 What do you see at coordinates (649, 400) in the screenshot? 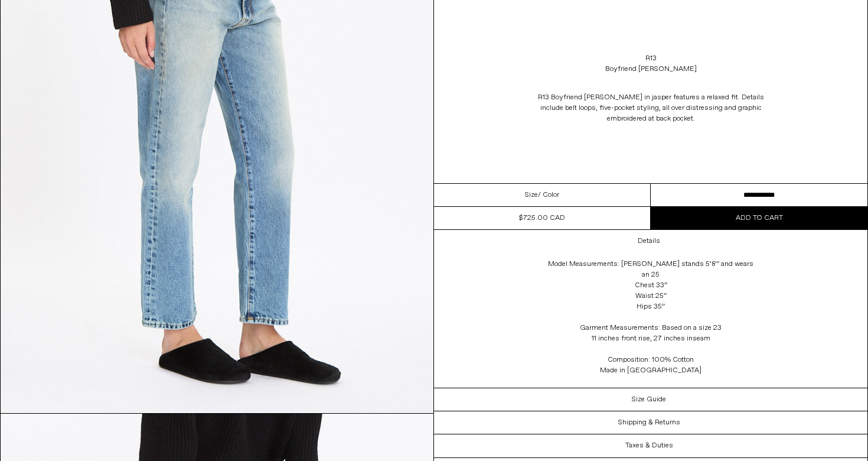
I see `h3: Size Guide` at bounding box center [649, 400].